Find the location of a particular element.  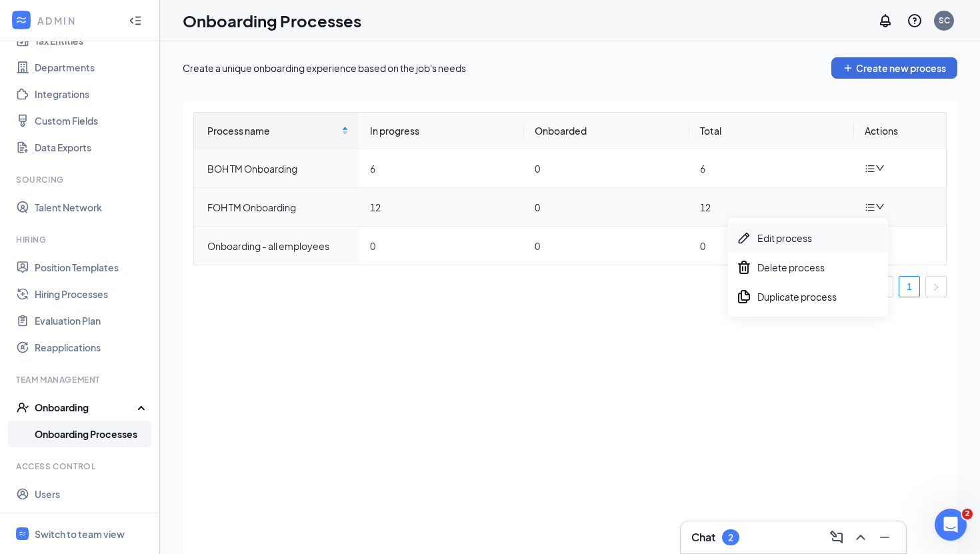

svg: Collapse is located at coordinates (135, 21).